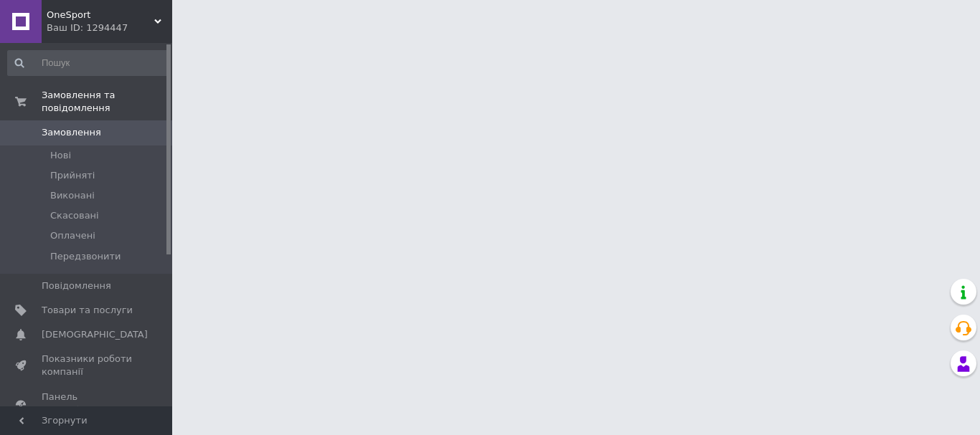 This screenshot has height=435, width=980. Describe the element at coordinates (73, 196) in the screenshot. I see `span: Виконані` at that location.